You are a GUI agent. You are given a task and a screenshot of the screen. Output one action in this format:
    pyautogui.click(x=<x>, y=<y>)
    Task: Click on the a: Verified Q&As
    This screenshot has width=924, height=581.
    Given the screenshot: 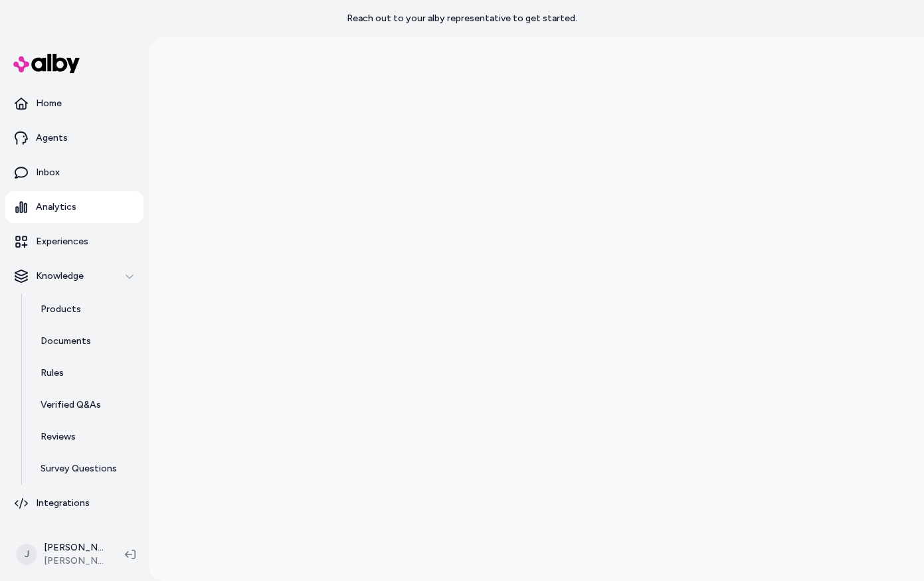 What is the action you would take?
    pyautogui.click(x=85, y=405)
    